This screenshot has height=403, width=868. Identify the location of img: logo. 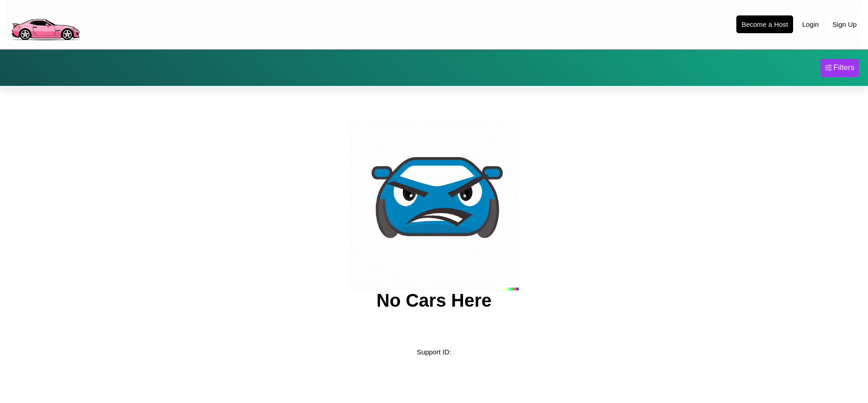
(45, 23).